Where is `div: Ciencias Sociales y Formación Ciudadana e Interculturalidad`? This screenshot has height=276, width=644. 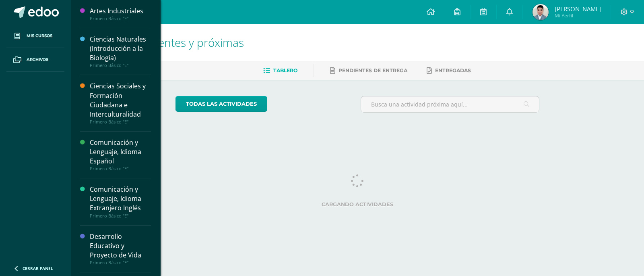
div: Ciencias Sociales y Formación Ciudadana e Interculturalidad is located at coordinates (120, 100).